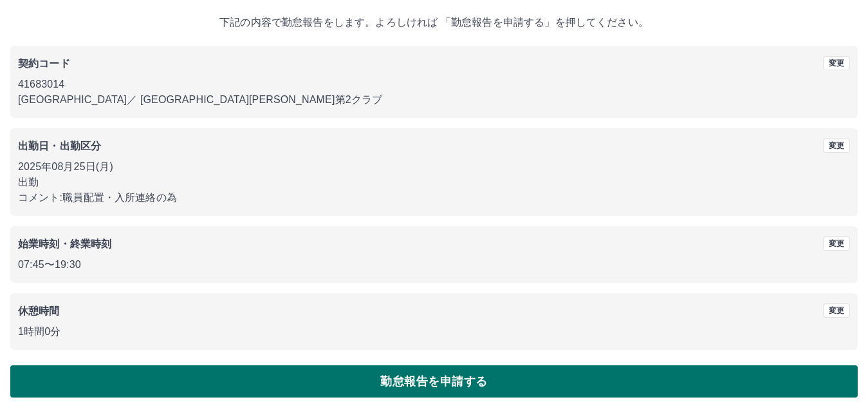  I want to click on p: 1時間0分, so click(434, 331).